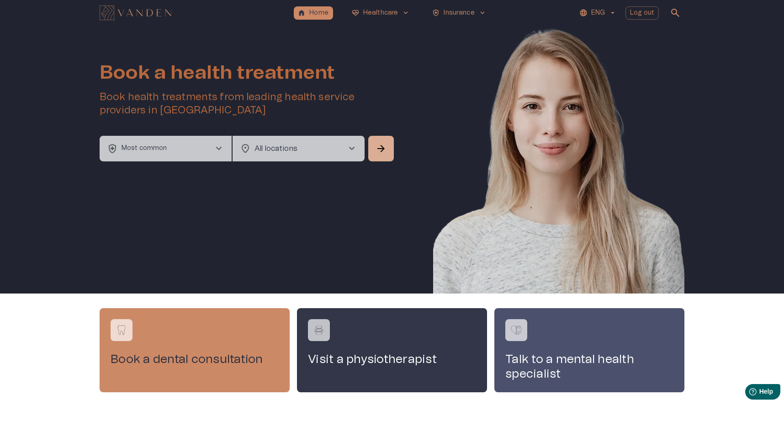 Image resolution: width=784 pixels, height=422 pixels. What do you see at coordinates (675, 13) in the screenshot?
I see `button: open search modal` at bounding box center [675, 13].